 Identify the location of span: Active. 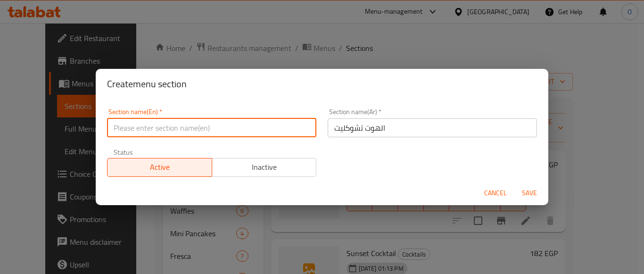
(160, 167).